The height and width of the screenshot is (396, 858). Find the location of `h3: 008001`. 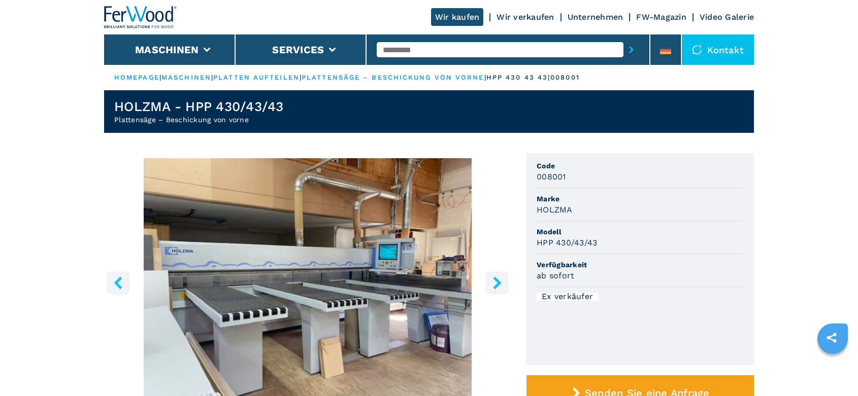

h3: 008001 is located at coordinates (551, 177).